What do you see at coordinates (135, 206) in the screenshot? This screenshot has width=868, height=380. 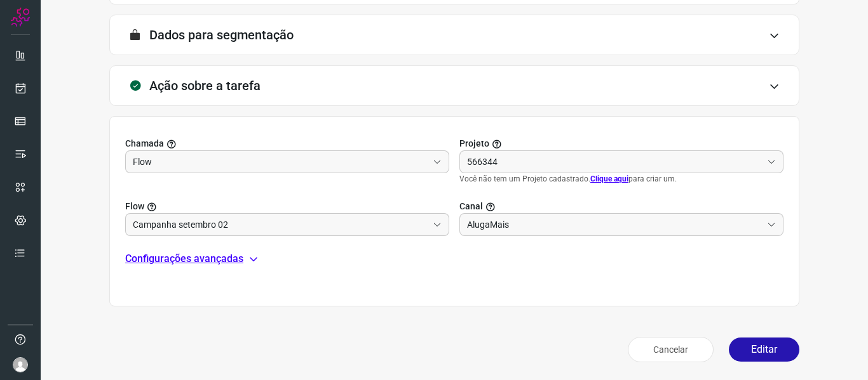 I see `span: Flow` at bounding box center [135, 206].